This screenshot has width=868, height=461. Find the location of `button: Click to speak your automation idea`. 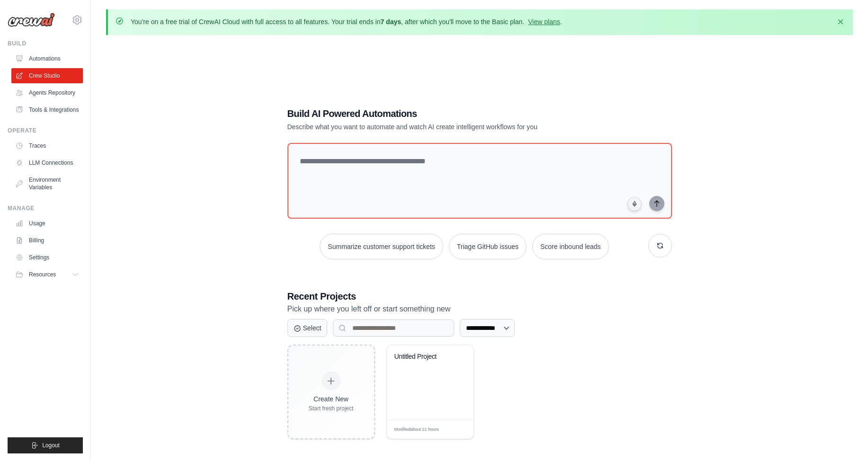

button: Click to speak your automation idea is located at coordinates (635, 204).